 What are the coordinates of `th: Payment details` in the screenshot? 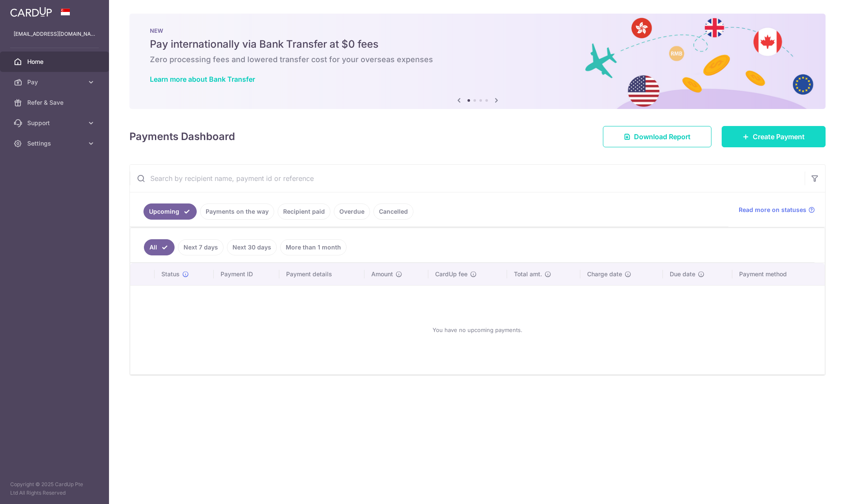 It's located at (322, 274).